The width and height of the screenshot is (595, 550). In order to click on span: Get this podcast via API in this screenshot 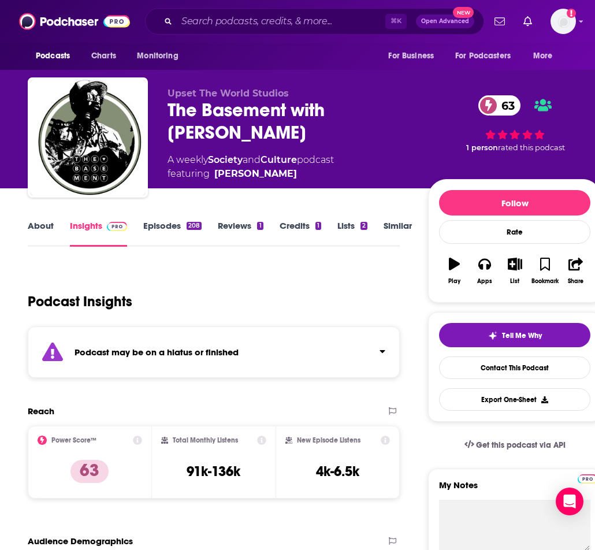, I will do `click(520, 445)`.